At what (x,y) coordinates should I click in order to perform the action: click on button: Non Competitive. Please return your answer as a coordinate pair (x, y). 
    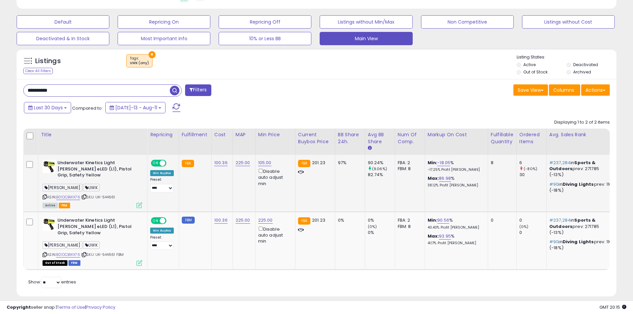
    Looking at the image, I should click on (467, 22).